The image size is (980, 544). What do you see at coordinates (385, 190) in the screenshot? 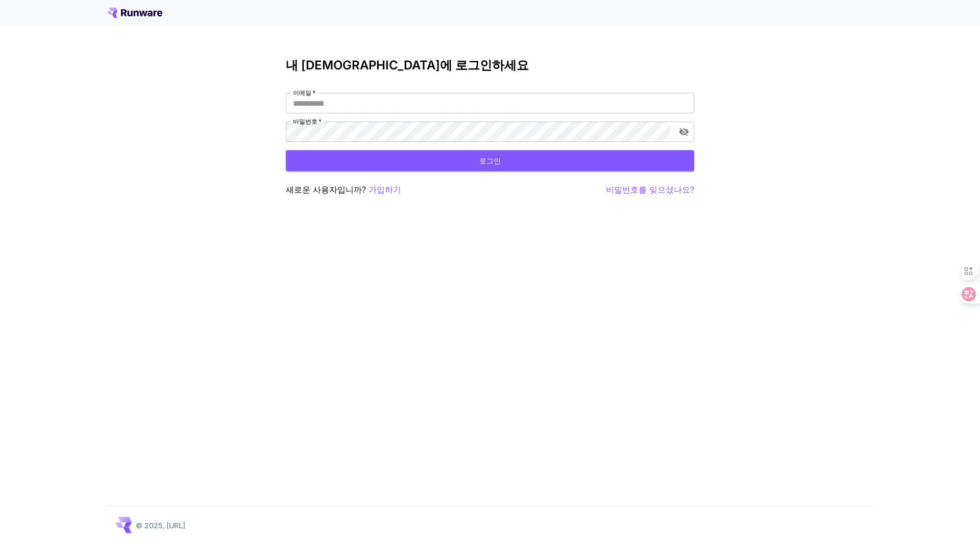
I see `font: 가입하기` at bounding box center [385, 190].